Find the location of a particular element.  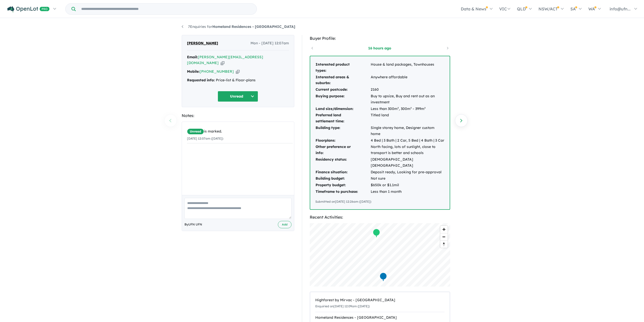

td: Buy to upsize, Buy and rent out as an investment is located at coordinates (408, 99).